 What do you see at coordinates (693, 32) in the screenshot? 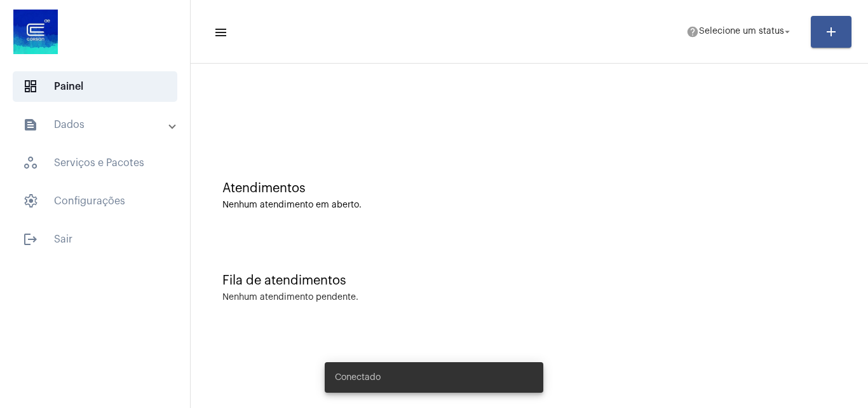
I see `mat-icon: help` at bounding box center [693, 32].